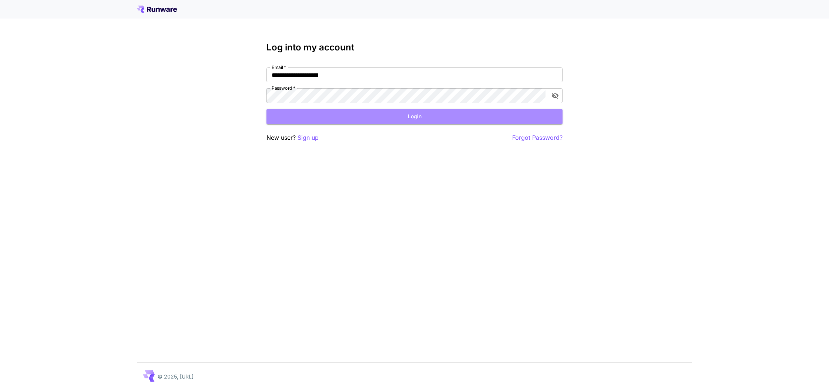 Image resolution: width=829 pixels, height=390 pixels. Describe the element at coordinates (415, 47) in the screenshot. I see `h3: Log into my account` at that location.